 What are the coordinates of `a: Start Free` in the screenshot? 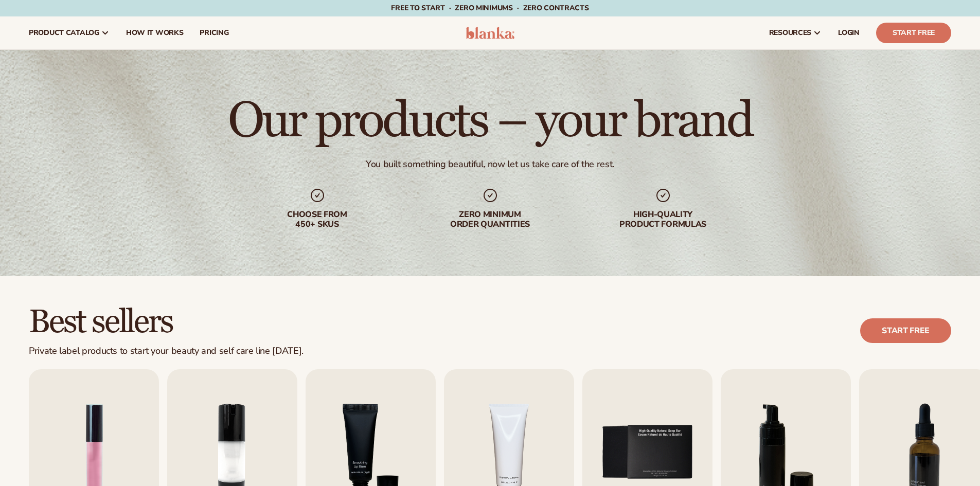 It's located at (913, 33).